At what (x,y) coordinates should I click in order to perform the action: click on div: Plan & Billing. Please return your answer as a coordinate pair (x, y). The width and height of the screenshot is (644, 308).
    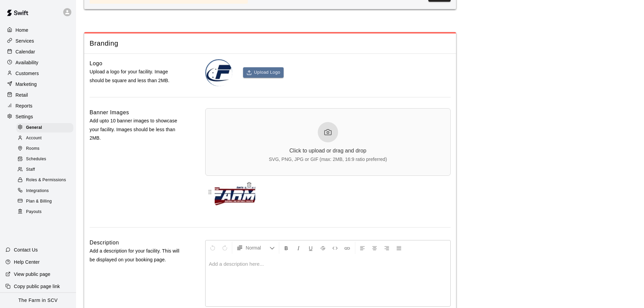
    Looking at the image, I should click on (45, 201).